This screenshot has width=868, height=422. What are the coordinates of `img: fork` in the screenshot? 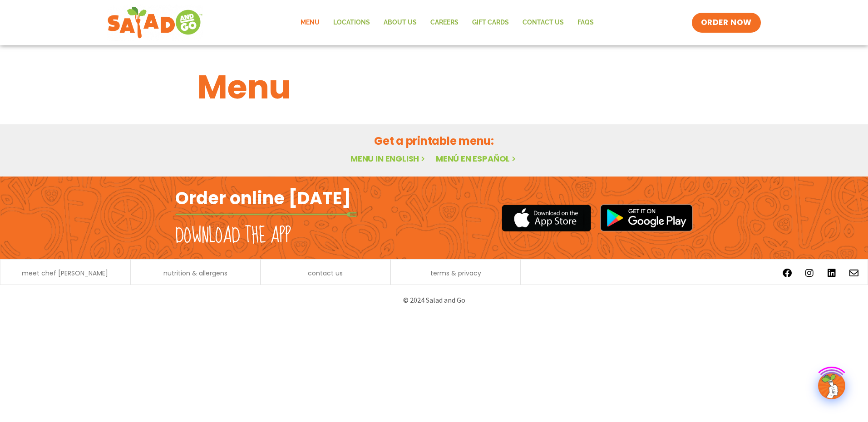 It's located at (266, 215).